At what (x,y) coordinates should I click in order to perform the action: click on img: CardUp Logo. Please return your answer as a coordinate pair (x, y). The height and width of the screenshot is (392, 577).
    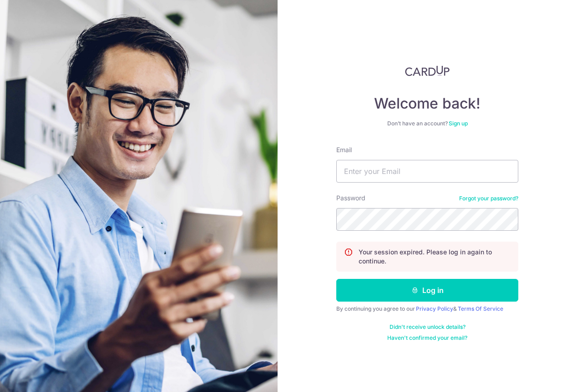
    Looking at the image, I should click on (427, 71).